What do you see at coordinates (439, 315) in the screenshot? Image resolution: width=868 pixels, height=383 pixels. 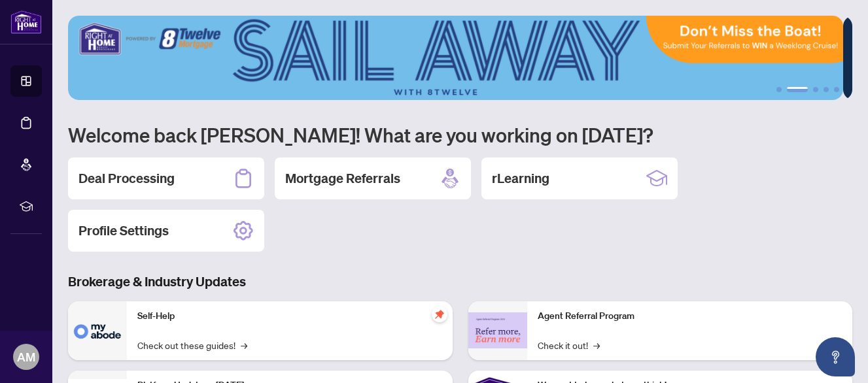 I see `span: pushpin` at bounding box center [439, 315].